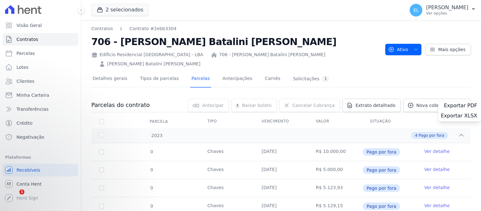  Describe the element at coordinates (101, 206) in the screenshot. I see `input: Só é possível selecionar pagamentos em aberto` at that location.